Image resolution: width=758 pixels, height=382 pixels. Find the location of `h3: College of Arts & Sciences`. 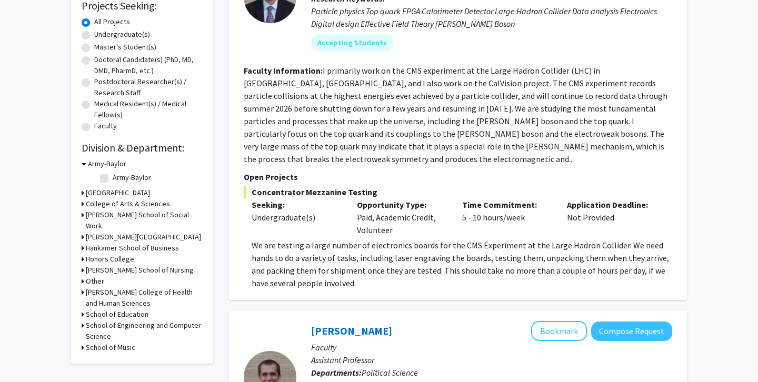

h3: College of Arts & Sciences is located at coordinates (128, 204).